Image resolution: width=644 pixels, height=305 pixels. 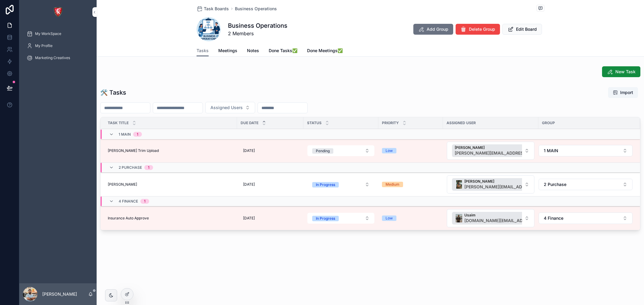 What do you see at coordinates (390, 123) in the screenshot?
I see `span: Priority` at bounding box center [390, 123].